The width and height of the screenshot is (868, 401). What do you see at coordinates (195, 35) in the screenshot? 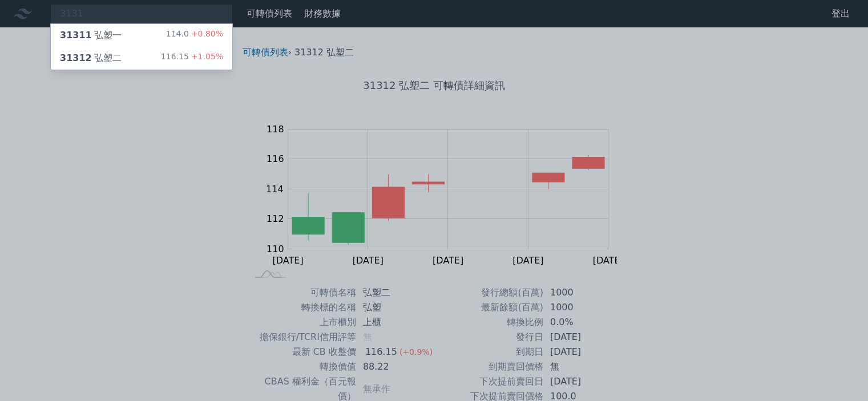
I see `div: 114.0` at bounding box center [195, 35].